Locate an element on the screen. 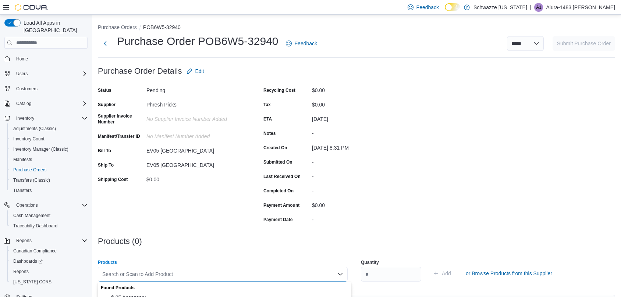 The image size is (621, 297). button: Users is located at coordinates (22, 74).